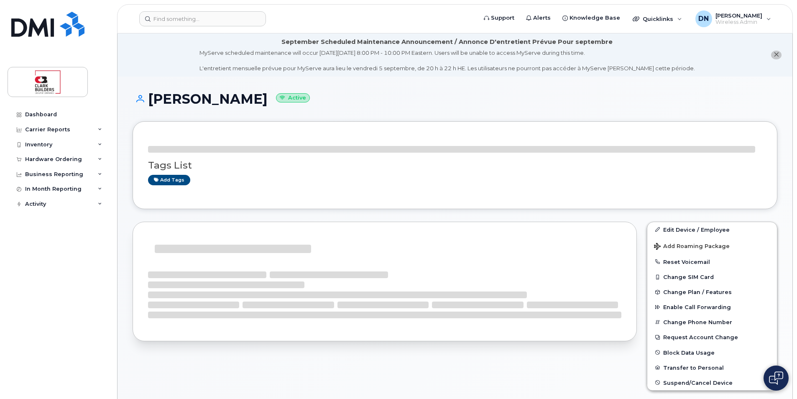 Image resolution: width=797 pixels, height=399 pixels. I want to click on span: Add Roaming Package, so click(691, 247).